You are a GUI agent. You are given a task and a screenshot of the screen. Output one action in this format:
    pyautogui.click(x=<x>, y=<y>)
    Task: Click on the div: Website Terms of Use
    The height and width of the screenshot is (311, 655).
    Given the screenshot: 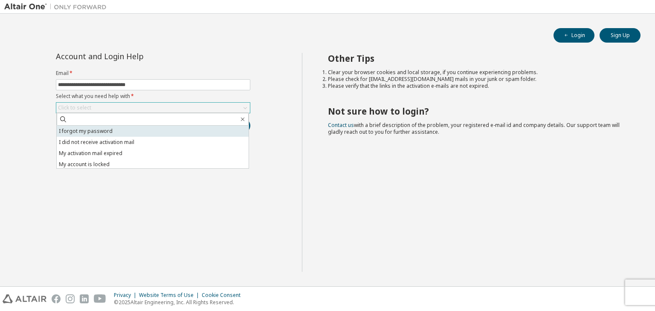 What is the action you would take?
    pyautogui.click(x=170, y=296)
    